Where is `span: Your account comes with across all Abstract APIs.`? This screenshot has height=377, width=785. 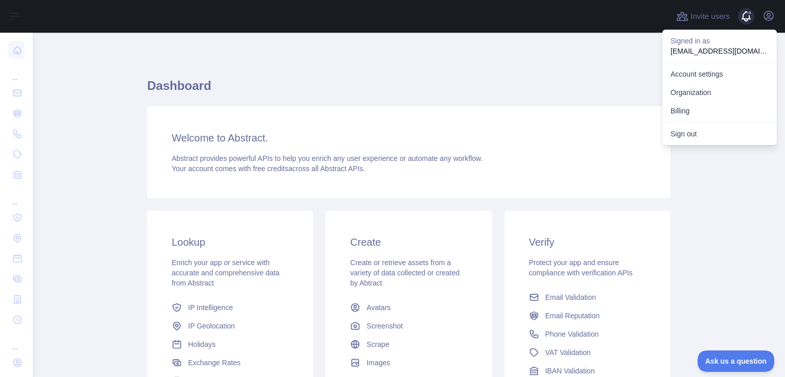
span: Your account comes with across all Abstract APIs. is located at coordinates (268, 169).